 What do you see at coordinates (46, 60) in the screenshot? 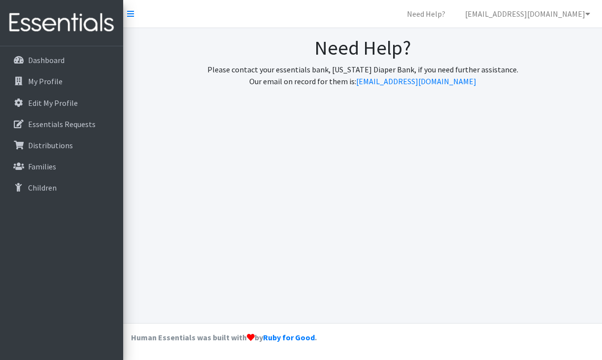
I see `p: Dashboard` at bounding box center [46, 60].